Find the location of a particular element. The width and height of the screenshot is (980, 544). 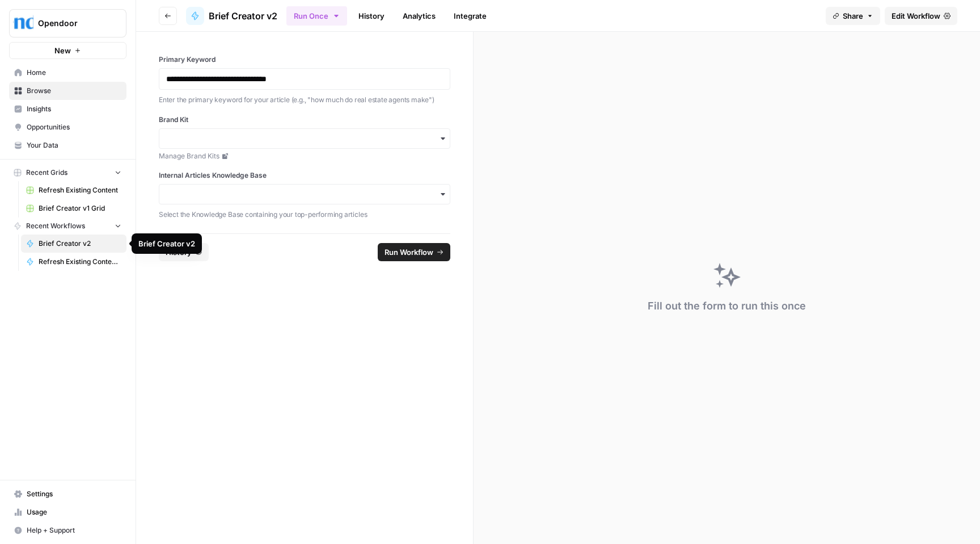

span: History is located at coordinates (179, 252).